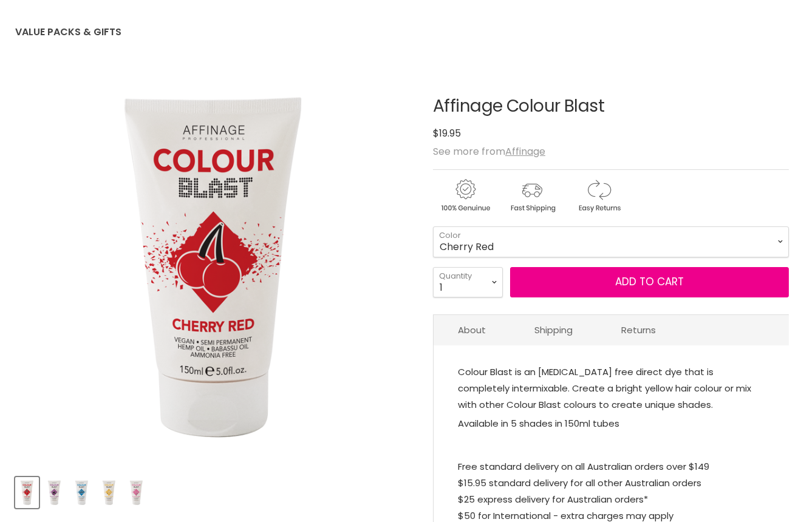 This screenshot has width=804, height=522. Describe the element at coordinates (532, 195) in the screenshot. I see `img: shipping.gif` at that location.